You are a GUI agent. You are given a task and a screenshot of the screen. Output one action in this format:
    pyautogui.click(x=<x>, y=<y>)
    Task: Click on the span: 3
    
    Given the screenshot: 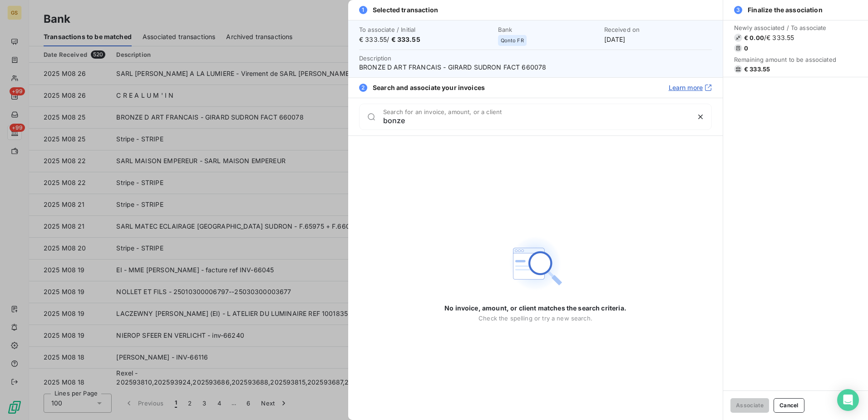 What is the action you would take?
    pyautogui.click(x=738, y=10)
    